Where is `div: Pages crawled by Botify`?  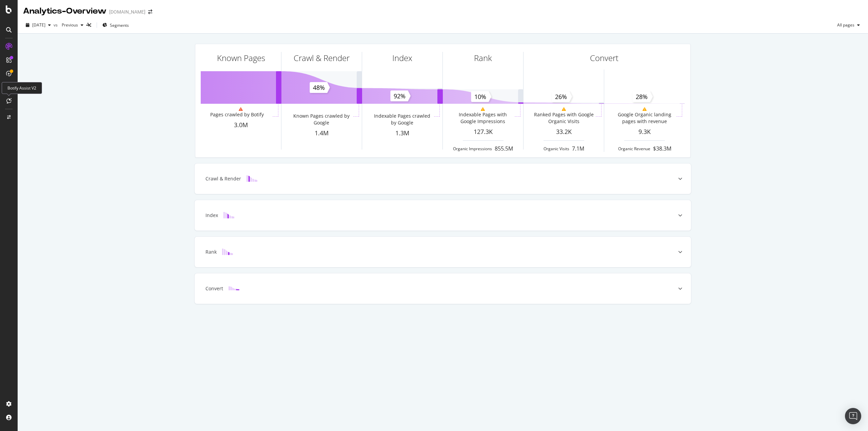 div: Pages crawled by Botify is located at coordinates (237, 115).